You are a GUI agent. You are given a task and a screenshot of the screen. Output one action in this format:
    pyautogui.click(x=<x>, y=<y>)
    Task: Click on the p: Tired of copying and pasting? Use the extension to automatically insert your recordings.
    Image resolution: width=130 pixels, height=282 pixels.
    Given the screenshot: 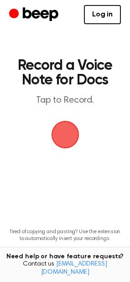 What is the action you would take?
    pyautogui.click(x=65, y=235)
    